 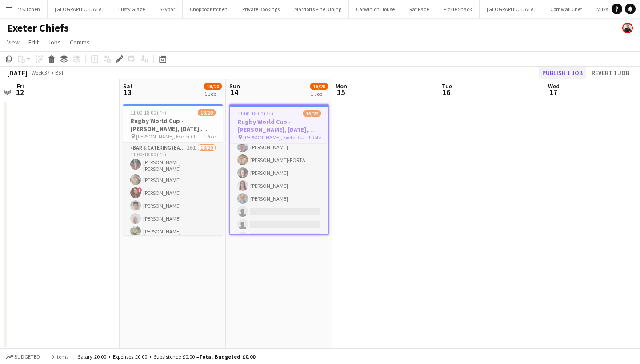 What do you see at coordinates (27, 357) in the screenshot?
I see `span: Budgeted` at bounding box center [27, 357].